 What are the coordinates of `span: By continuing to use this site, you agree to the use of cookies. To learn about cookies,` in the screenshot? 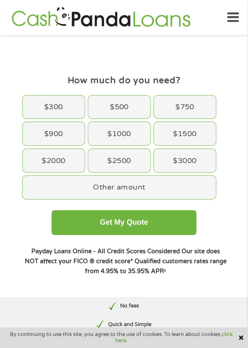 It's located at (122, 337).